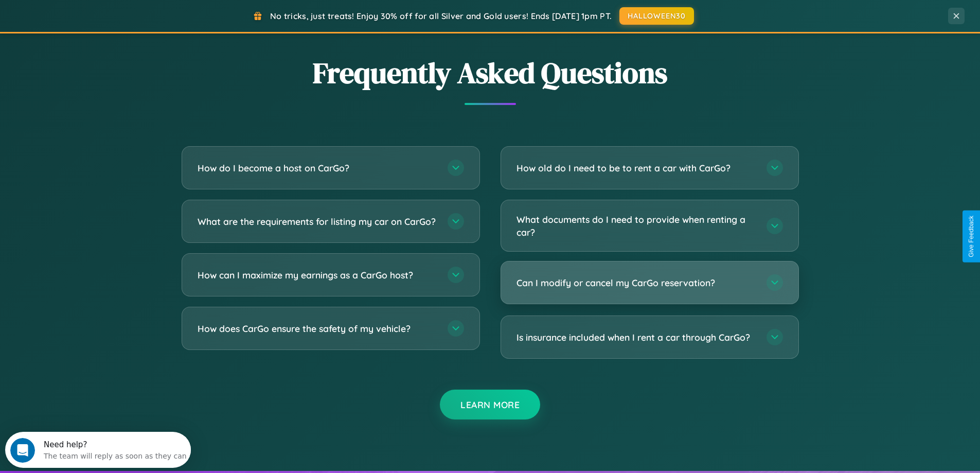  What do you see at coordinates (110, 13) in the screenshot?
I see `div: Need help?` at bounding box center [110, 13].